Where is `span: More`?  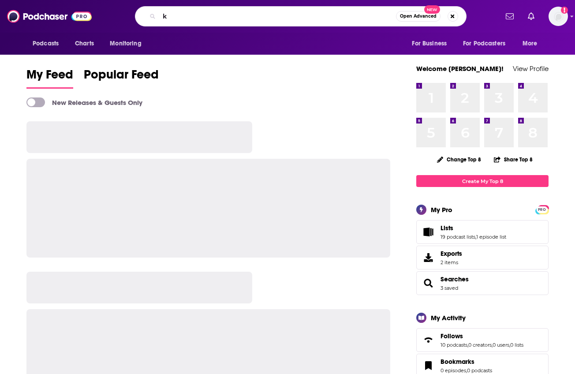 span: More is located at coordinates (530, 44).